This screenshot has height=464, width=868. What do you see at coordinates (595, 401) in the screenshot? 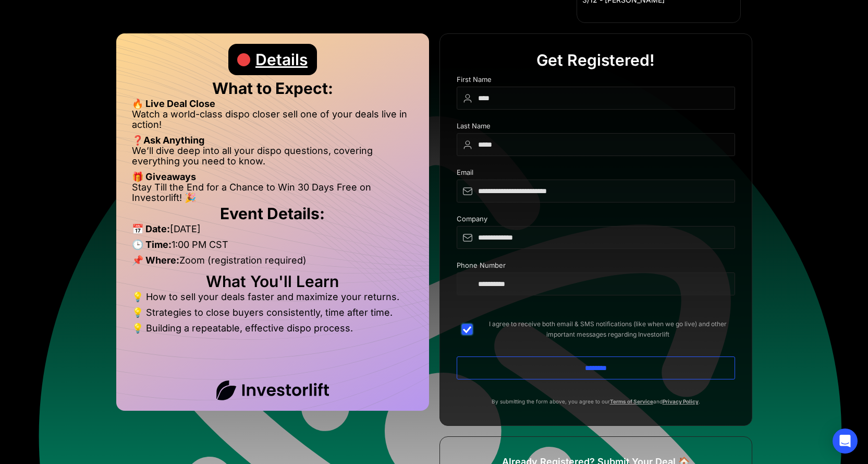
I see `p: By submitting the form above, you agree to our and .` at bounding box center [595, 401].